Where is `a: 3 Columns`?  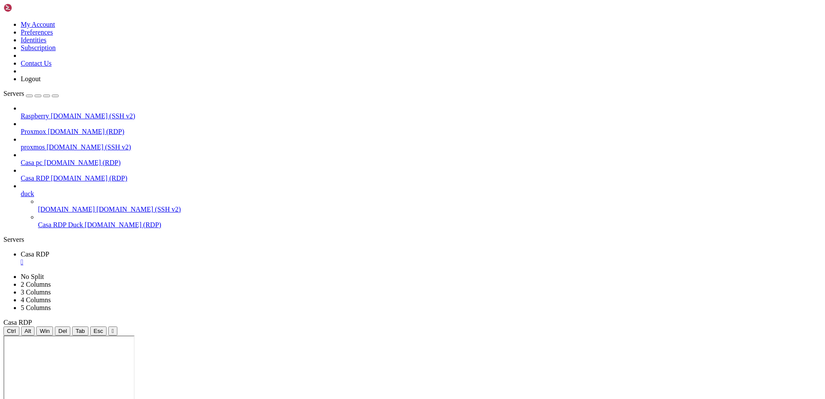
a: 3 Columns is located at coordinates (36, 292).